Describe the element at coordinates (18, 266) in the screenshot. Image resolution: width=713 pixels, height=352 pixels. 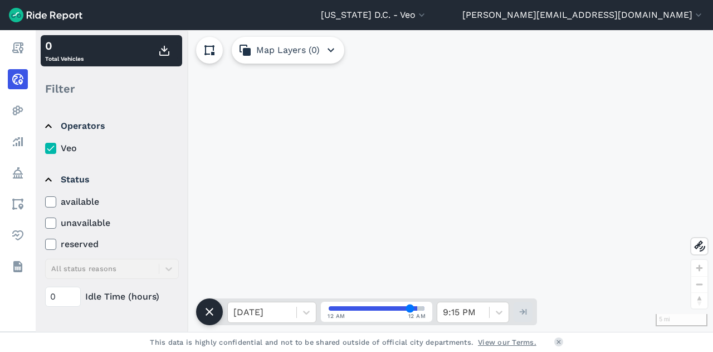
I see `a: Datasets` at that location.